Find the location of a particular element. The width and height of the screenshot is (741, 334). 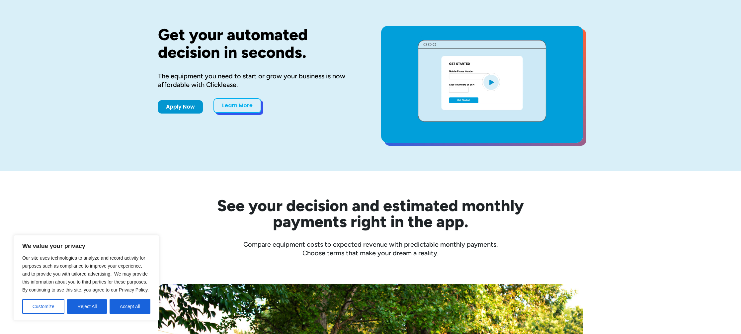

div: We value your privacy is located at coordinates (86, 278).